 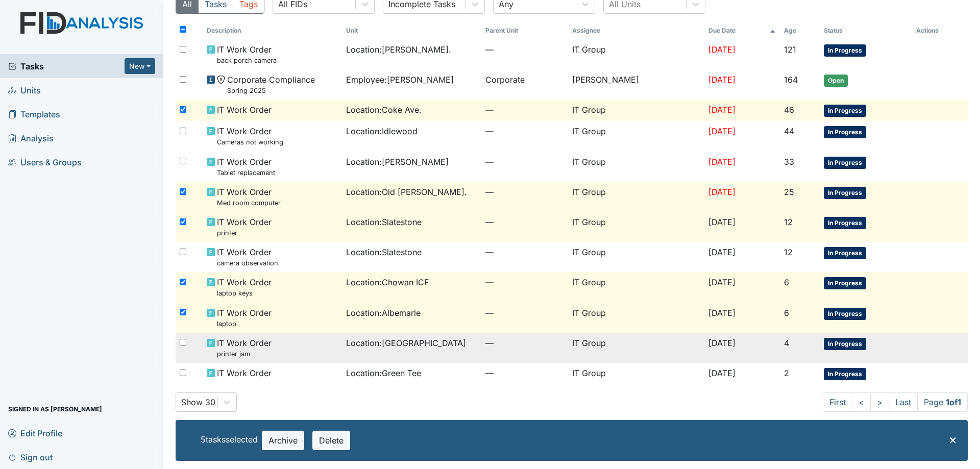 What do you see at coordinates (388, 282) in the screenshot?
I see `span: Location : Chowan ICF` at bounding box center [388, 282].